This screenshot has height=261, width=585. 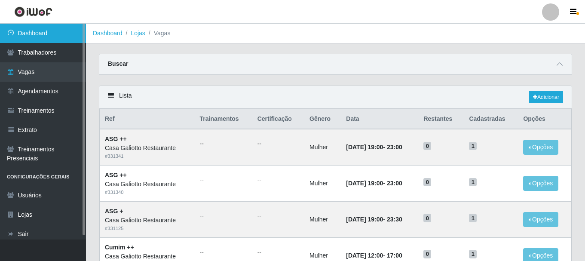 What do you see at coordinates (395, 219) in the screenshot?
I see `time: 23:30` at bounding box center [395, 219].